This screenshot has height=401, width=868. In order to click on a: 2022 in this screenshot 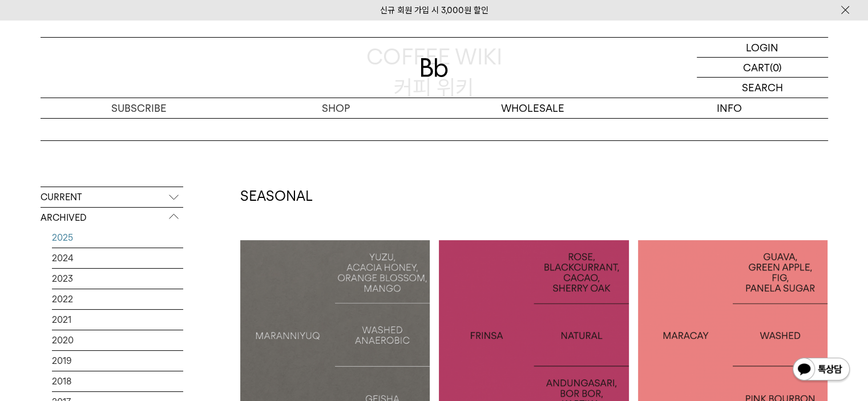, I will do `click(118, 298)`.